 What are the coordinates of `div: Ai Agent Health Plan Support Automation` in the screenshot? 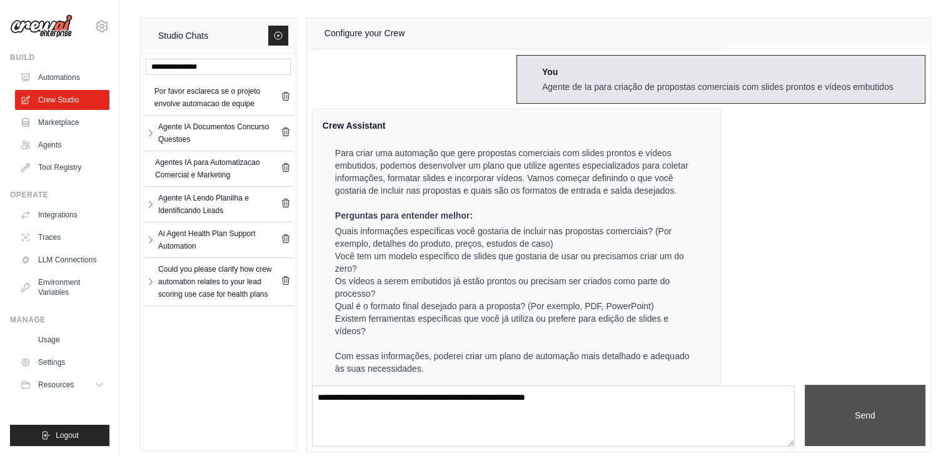 It's located at (219, 240).